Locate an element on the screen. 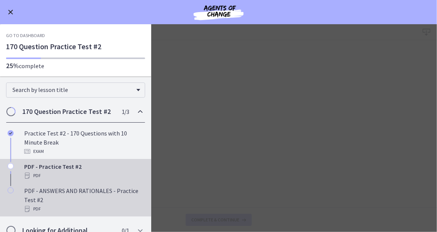 The image size is (437, 232). a: Go to Dashboard is located at coordinates (25, 36).